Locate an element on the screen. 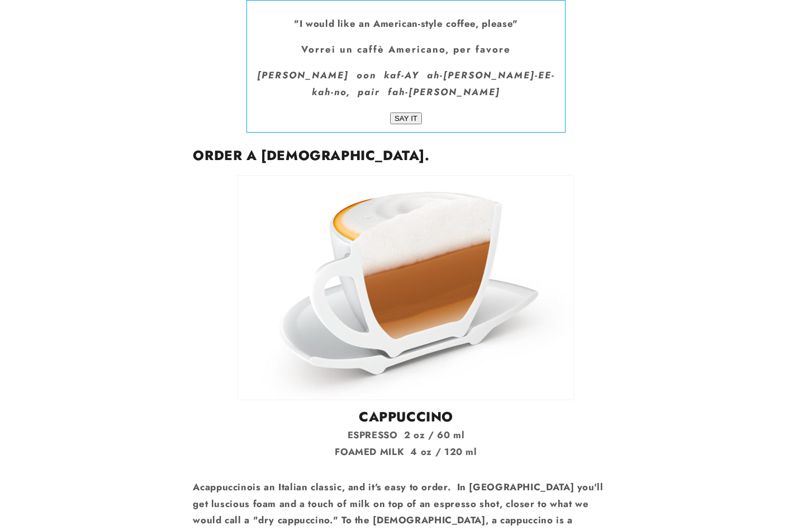  strong: cappuccino is located at coordinates (227, 487).